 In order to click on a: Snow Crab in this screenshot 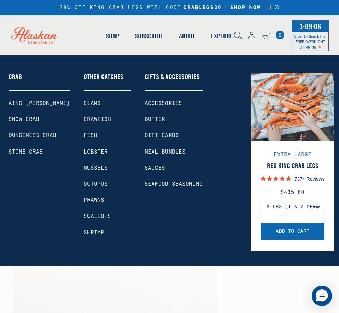, I will do `click(39, 119)`.